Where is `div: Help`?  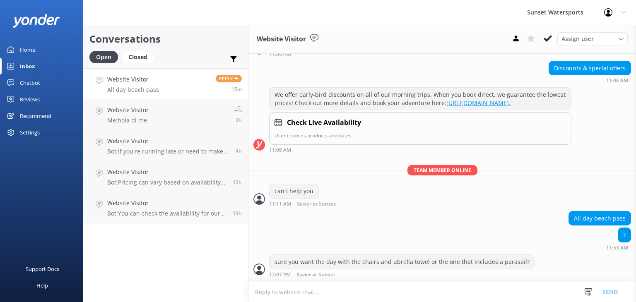 div: Help is located at coordinates (42, 286).